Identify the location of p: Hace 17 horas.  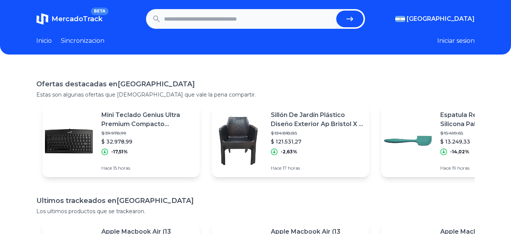
(317, 168).